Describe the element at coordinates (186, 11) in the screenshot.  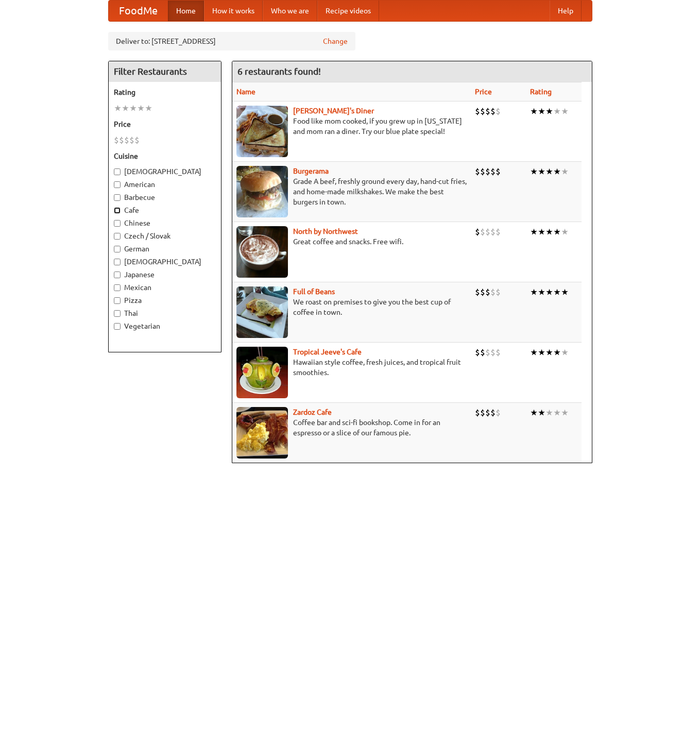
I see `a: Home` at that location.